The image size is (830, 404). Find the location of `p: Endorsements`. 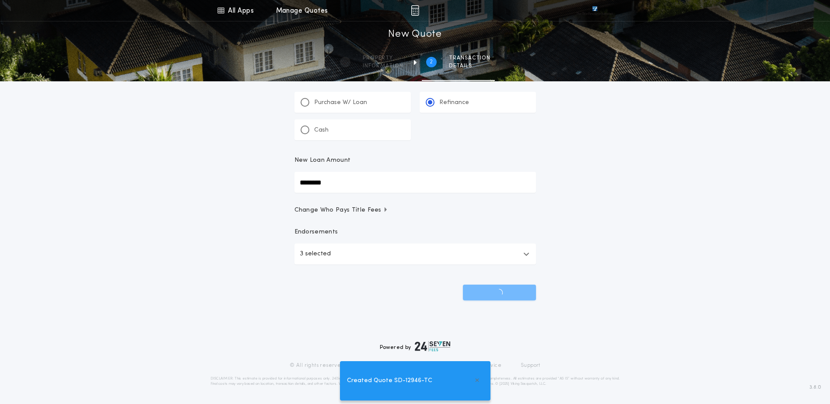

p: Endorsements is located at coordinates (415, 232).